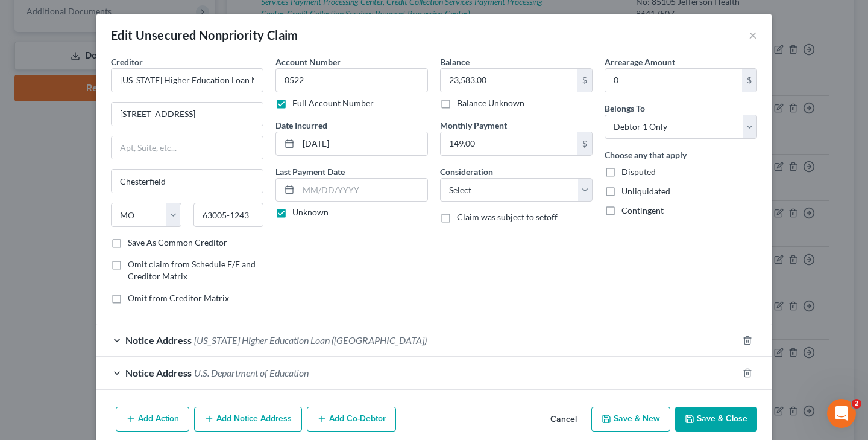 The image size is (868, 440). What do you see at coordinates (228, 215) in the screenshot?
I see `input: Enter zip...` at bounding box center [228, 215].